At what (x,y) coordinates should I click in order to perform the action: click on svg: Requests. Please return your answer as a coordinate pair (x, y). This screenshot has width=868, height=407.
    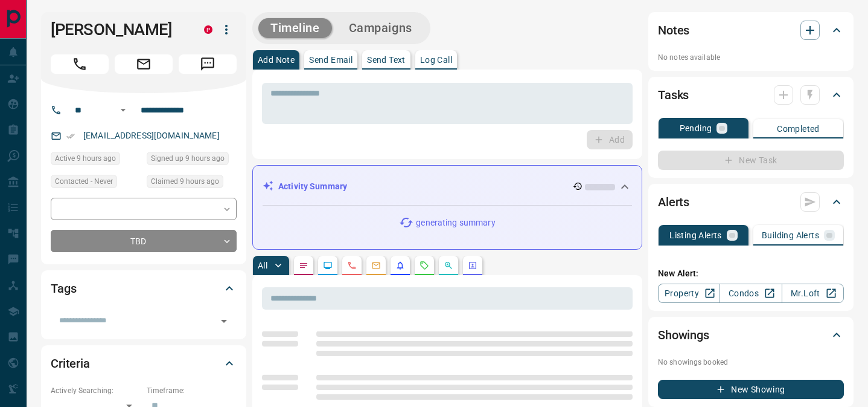
    Looking at the image, I should click on (425, 266).